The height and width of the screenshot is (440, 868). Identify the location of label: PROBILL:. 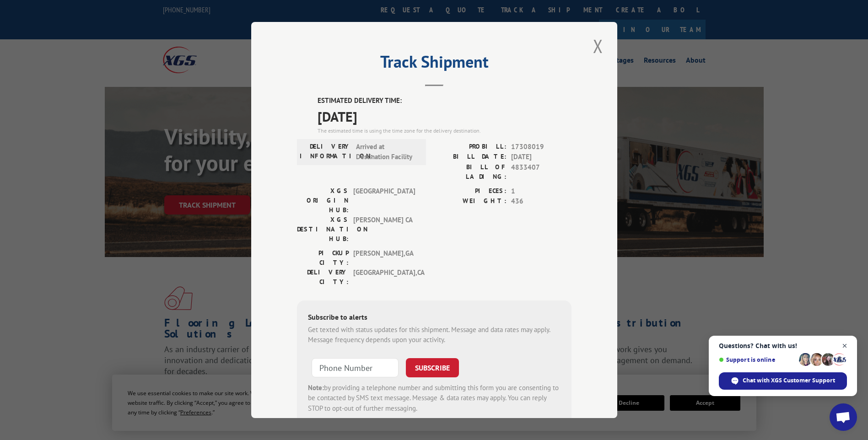
(471, 147).